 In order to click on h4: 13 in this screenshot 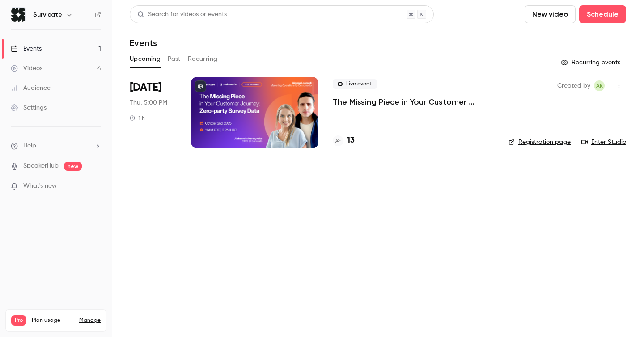, I will do `click(351, 141)`.